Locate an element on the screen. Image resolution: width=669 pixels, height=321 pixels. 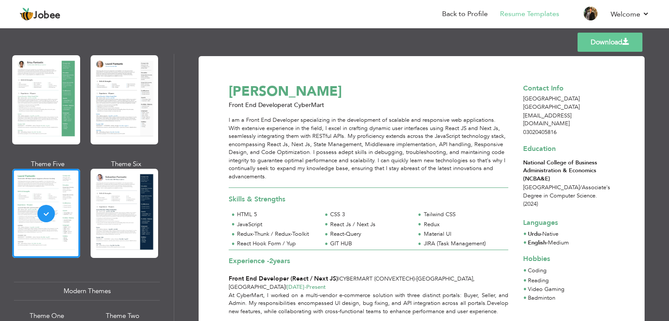
div: HTML 5 is located at coordinates (277, 215).